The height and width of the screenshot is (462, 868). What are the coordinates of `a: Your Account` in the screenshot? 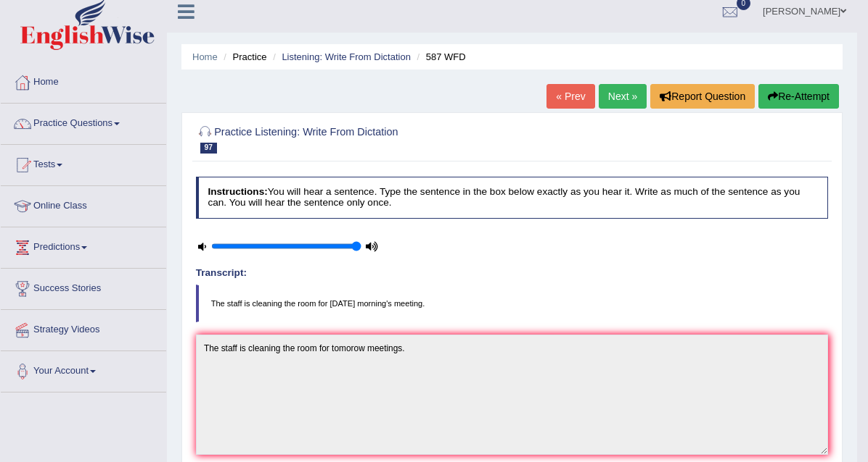 It's located at (84, 369).